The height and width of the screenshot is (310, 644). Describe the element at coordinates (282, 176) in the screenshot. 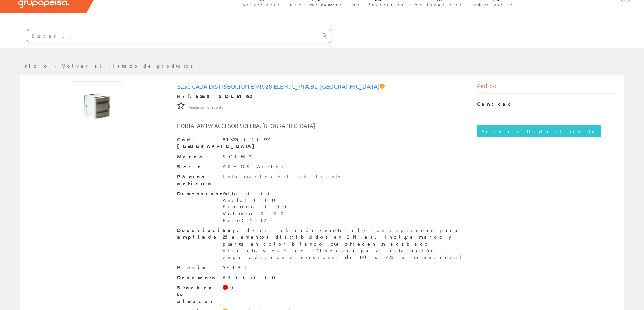

I see `a: Información del fabricante` at that location.